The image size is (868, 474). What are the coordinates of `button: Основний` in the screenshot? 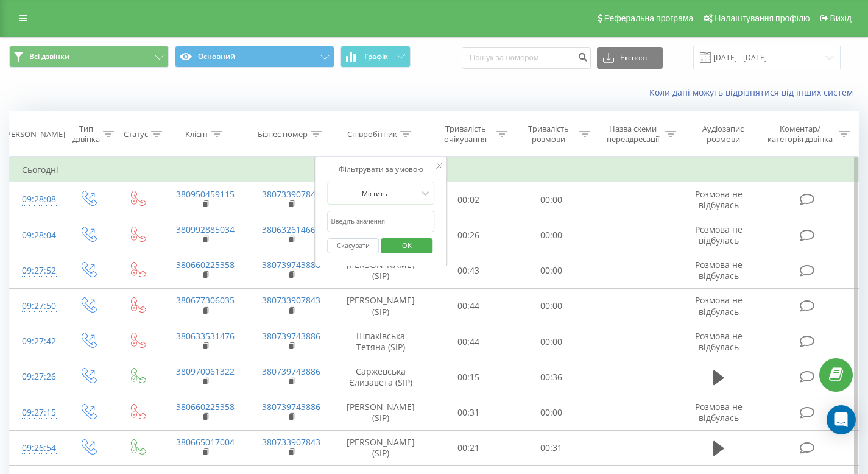 It's located at (255, 56).